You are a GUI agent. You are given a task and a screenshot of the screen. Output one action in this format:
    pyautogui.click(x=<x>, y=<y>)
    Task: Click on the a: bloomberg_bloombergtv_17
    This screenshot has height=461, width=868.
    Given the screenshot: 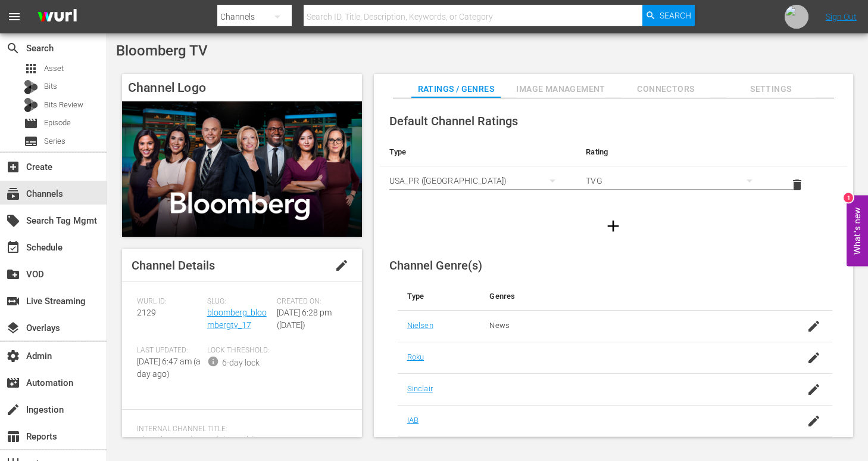 What is the action you would take?
    pyautogui.click(x=237, y=318)
    